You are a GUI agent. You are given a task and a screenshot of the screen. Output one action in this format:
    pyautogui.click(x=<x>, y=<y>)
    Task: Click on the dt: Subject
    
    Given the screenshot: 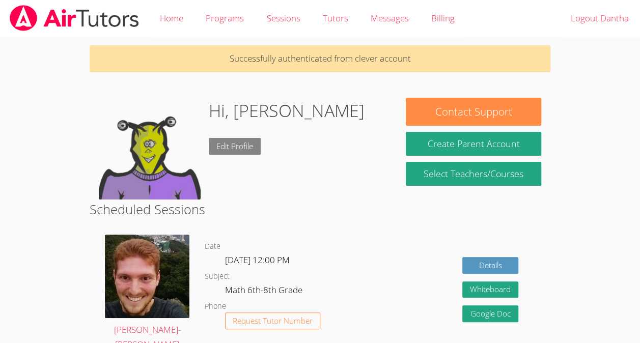 What is the action you would take?
    pyautogui.click(x=217, y=277)
    